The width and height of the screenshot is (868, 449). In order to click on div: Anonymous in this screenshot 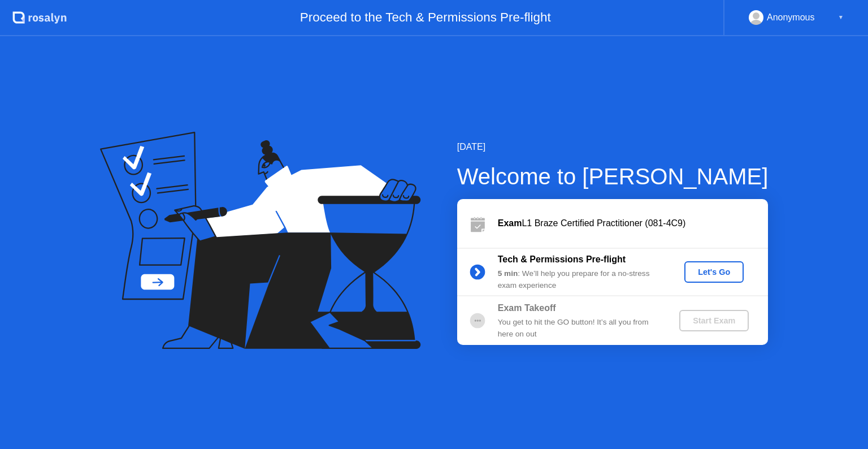, I will do `click(791, 18)`.